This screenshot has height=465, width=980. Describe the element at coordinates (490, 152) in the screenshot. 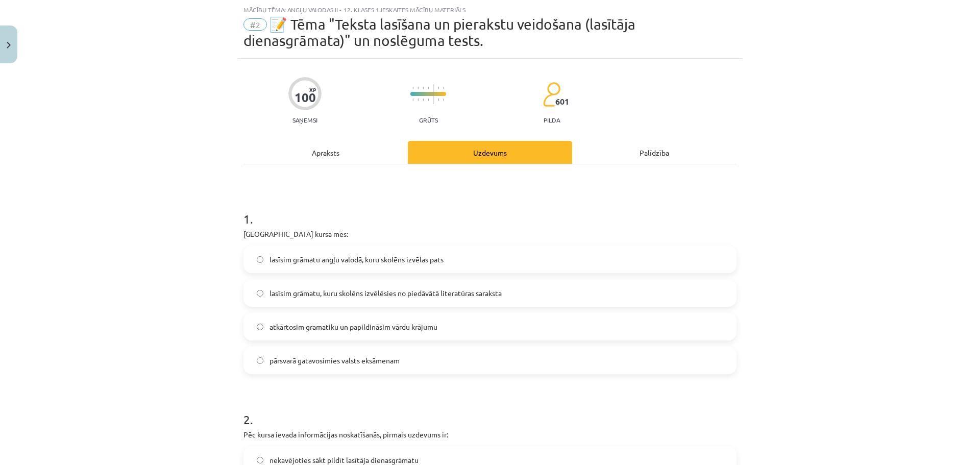

I see `div: Uzdevums` at that location.